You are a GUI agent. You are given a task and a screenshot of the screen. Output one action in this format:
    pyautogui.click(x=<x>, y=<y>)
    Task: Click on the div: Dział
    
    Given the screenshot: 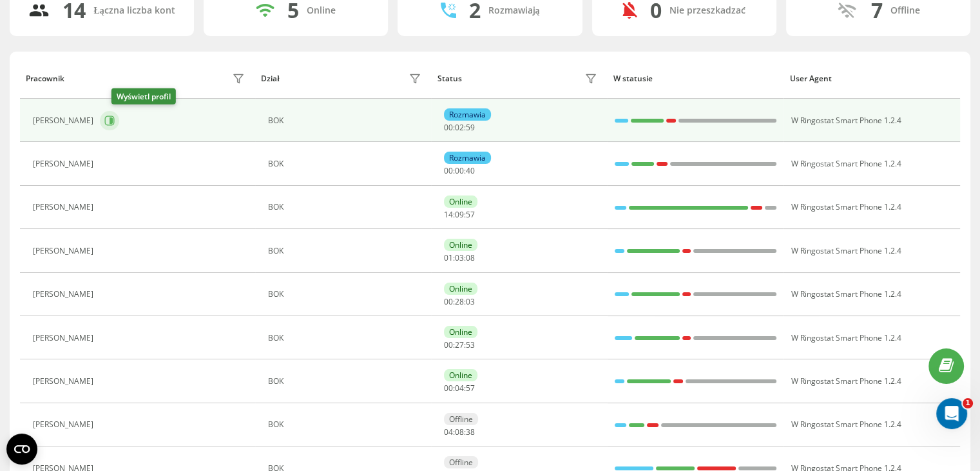 What is the action you would take?
    pyautogui.click(x=270, y=78)
    